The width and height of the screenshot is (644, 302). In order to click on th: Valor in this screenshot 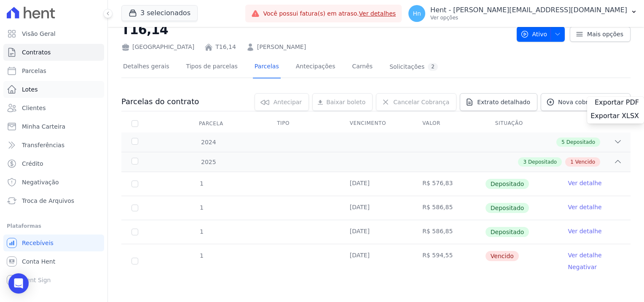, I will do `click(449, 123)`.